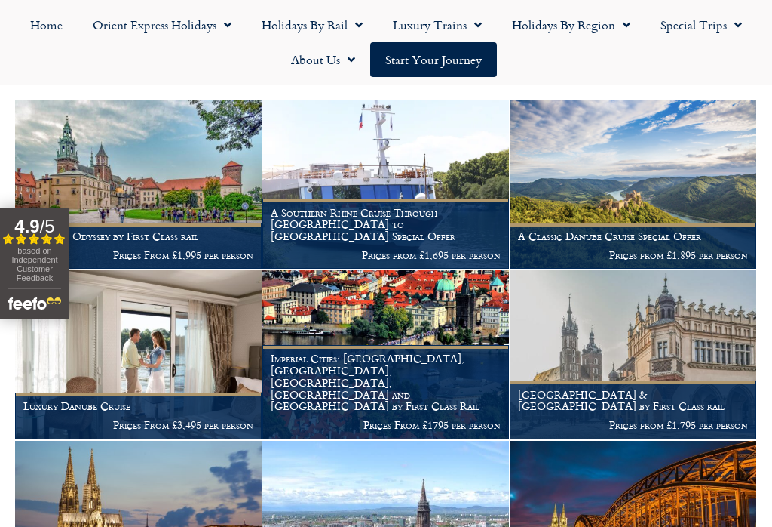 The height and width of the screenshot is (527, 772). What do you see at coordinates (138, 425) in the screenshot?
I see `p: Prices From £3,495 per person` at bounding box center [138, 425].